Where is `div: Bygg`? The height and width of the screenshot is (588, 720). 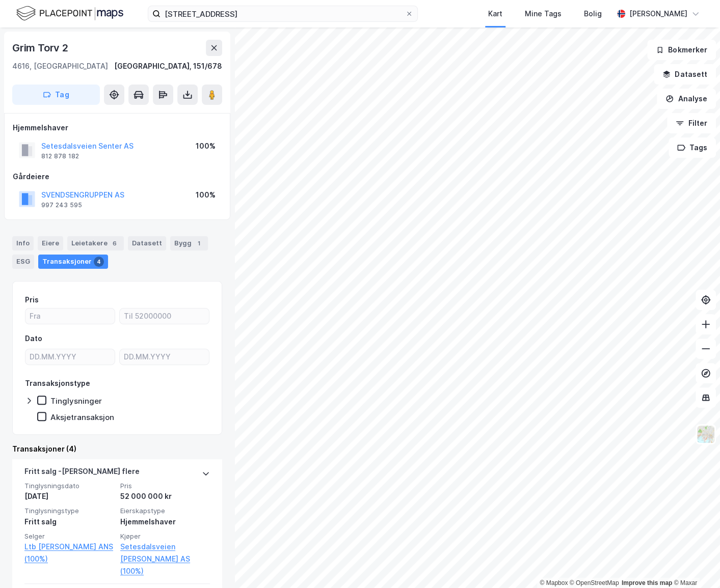
div: Bygg is located at coordinates (189, 243).